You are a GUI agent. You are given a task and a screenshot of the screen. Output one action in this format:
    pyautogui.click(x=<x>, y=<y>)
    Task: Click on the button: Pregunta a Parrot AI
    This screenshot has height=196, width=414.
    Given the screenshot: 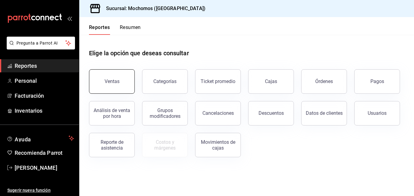 What is the action you would take?
    pyautogui.click(x=41, y=43)
    